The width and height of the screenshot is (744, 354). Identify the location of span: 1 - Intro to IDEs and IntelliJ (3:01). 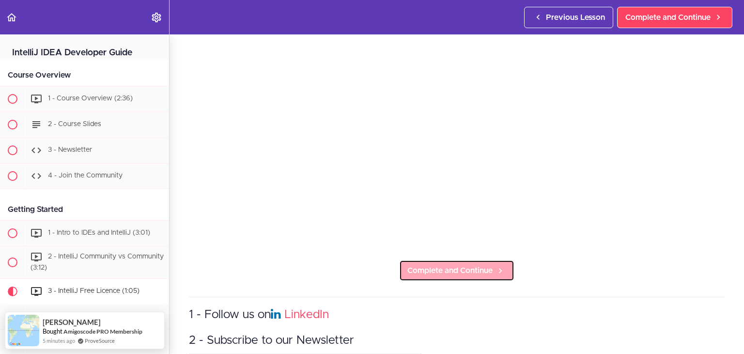
(99, 233).